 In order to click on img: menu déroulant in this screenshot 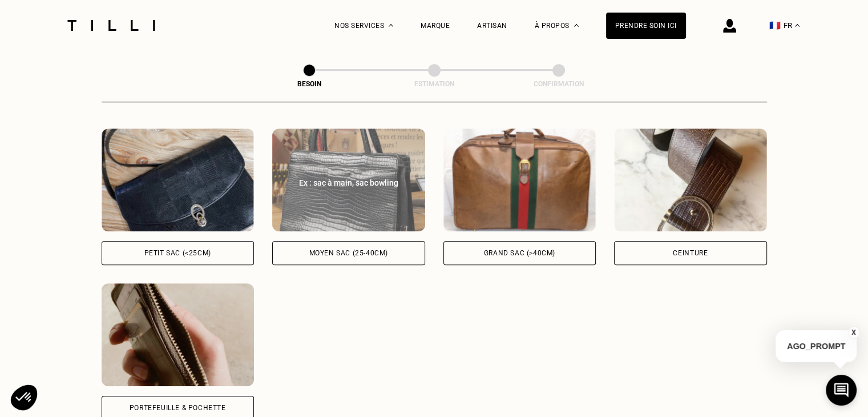, I will do `click(797, 25)`.